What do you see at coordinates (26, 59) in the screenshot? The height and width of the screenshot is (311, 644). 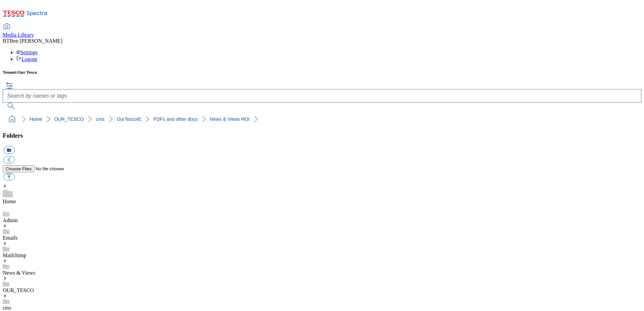 I see `a: Logout` at bounding box center [26, 59].